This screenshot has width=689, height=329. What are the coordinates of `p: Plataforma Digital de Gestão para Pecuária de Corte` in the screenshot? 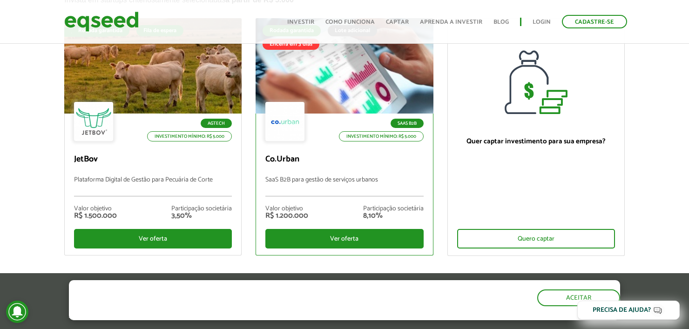 It's located at (153, 186).